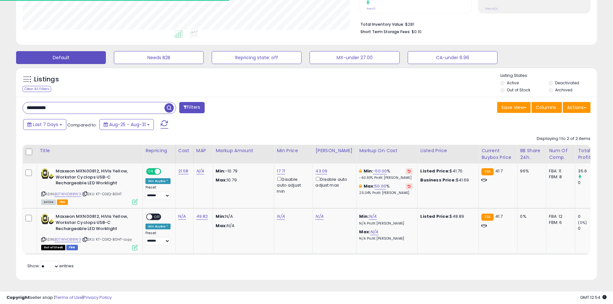 The width and height of the screenshot is (613, 304). Describe the element at coordinates (159, 58) in the screenshot. I see `button: Needs B2B` at that location.